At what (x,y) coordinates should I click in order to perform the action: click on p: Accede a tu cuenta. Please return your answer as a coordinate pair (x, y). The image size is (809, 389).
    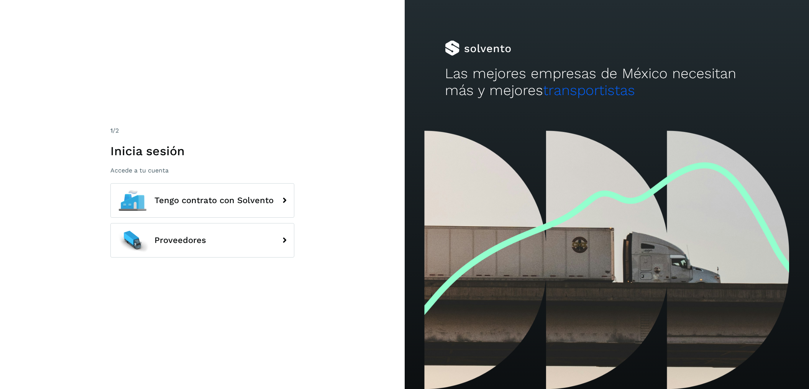
    Looking at the image, I should click on (202, 170).